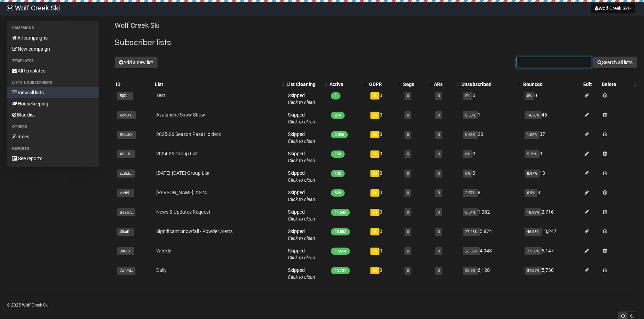 Image resolution: width=644 pixels, height=319 pixels. Describe the element at coordinates (491, 196) in the screenshot. I see `td: 8` at that location.